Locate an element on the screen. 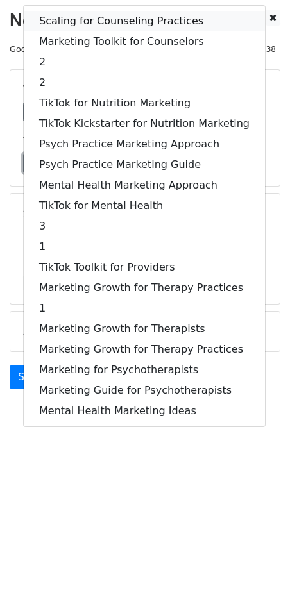 The height and width of the screenshot is (595, 290). a: Marketing Guide for Psychotherapists is located at coordinates (144, 390).